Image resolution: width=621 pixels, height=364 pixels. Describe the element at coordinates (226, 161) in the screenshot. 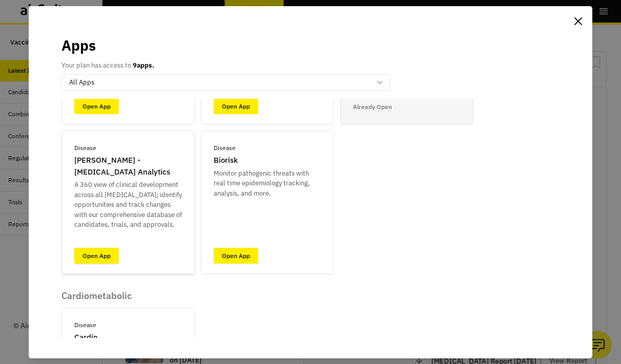

I see `p: Biorisk` at that location.